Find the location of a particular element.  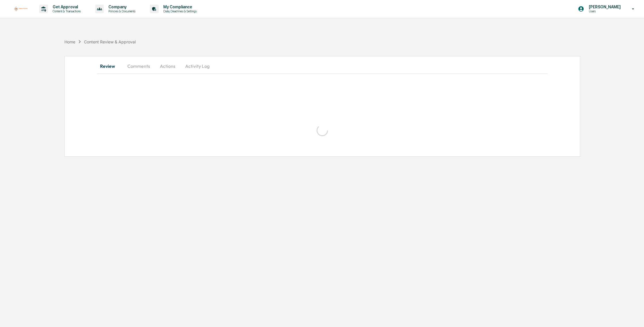

p: My Compliance is located at coordinates (179, 7).